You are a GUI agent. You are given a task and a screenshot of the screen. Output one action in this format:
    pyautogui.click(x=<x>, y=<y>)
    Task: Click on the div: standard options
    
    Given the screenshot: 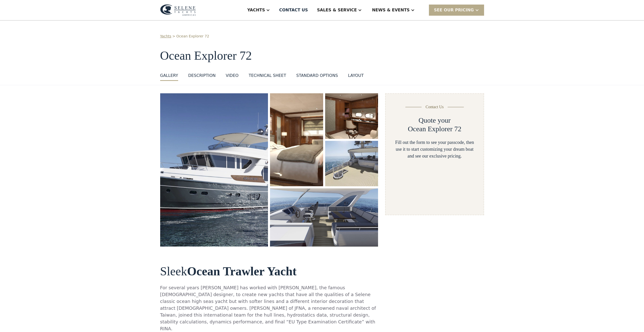 What is the action you would take?
    pyautogui.click(x=317, y=76)
    